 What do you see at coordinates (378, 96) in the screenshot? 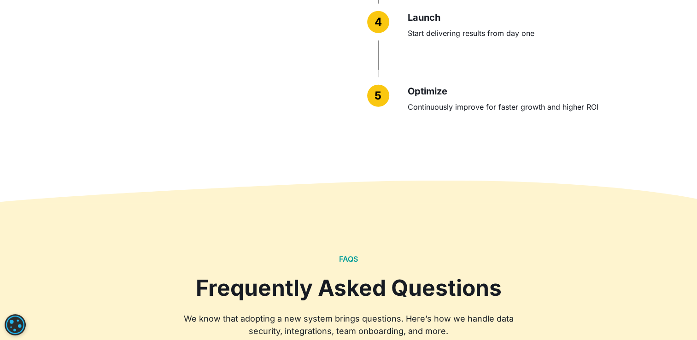
I see `div: 5` at bounding box center [378, 96].